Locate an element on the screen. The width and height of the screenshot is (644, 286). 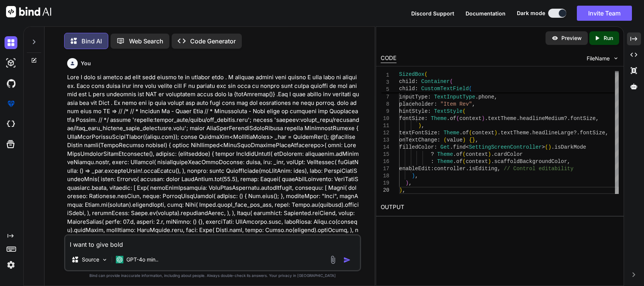
img: darkAi-studio is located at coordinates (11, 63).